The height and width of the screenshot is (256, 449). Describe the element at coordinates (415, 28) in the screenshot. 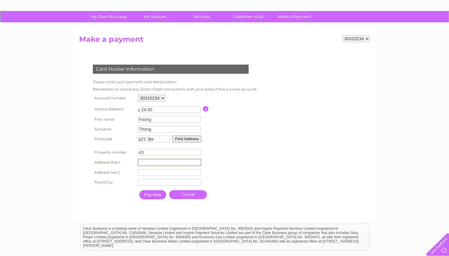

I see `a: Contact` at that location.